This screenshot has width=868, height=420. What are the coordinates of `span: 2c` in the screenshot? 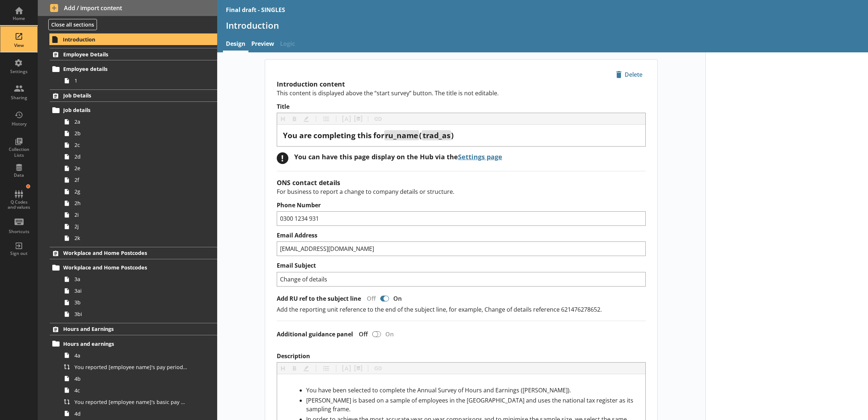 It's located at (131, 145).